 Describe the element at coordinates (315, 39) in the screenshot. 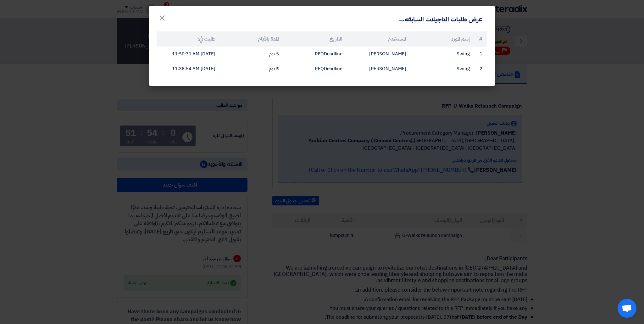

I see `th: التاريخ` at that location.